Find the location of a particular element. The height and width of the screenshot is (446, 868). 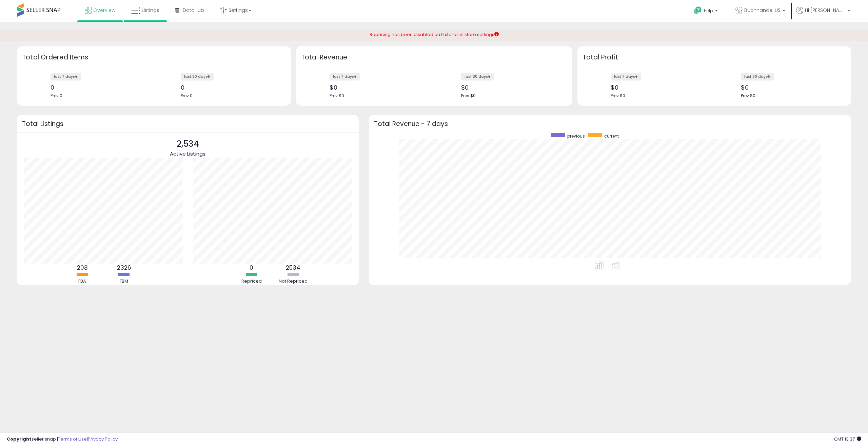

span: previous is located at coordinates (576, 136).